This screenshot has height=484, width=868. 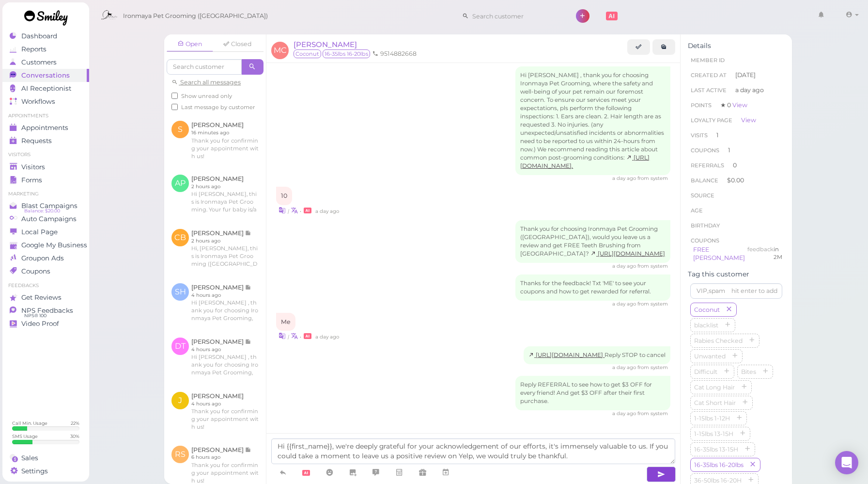 I want to click on div: Expires at2025-10-20 11:59pm, so click(x=778, y=254).